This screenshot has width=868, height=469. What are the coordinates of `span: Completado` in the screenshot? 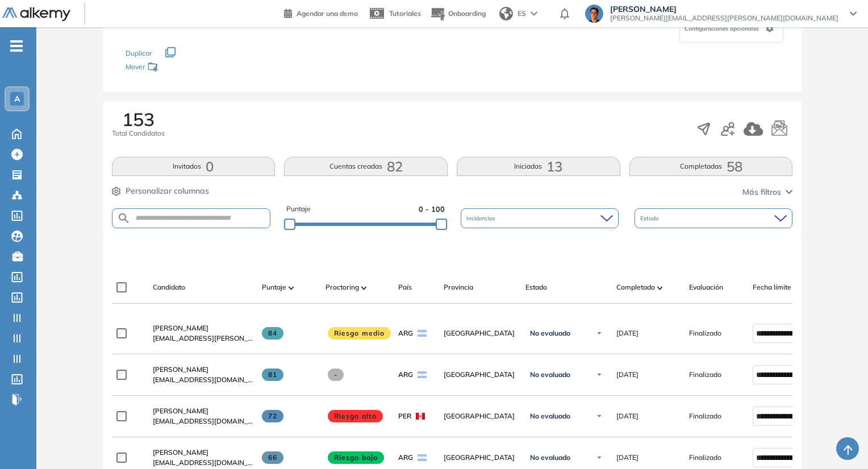 It's located at (636, 287).